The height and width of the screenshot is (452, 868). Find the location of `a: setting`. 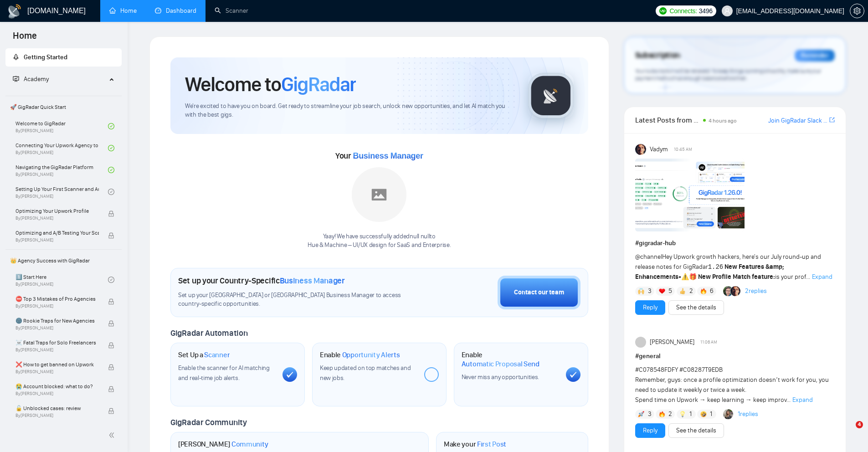

a: setting is located at coordinates (857, 11).